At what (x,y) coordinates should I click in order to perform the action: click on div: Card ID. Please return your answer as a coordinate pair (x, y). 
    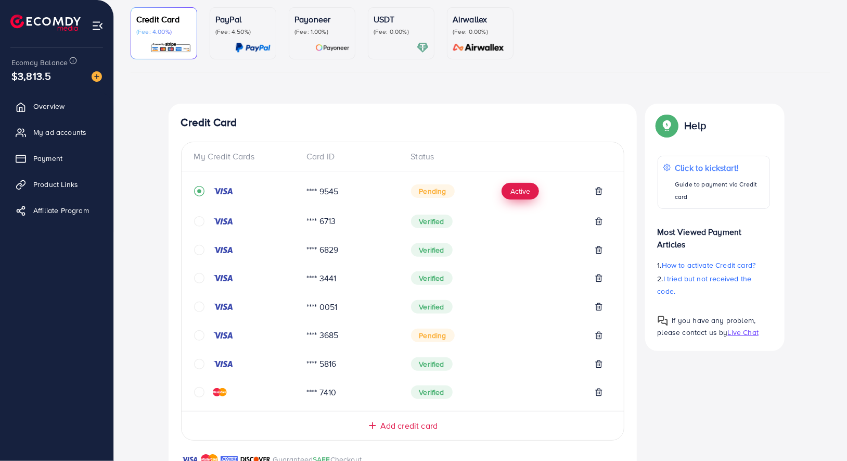
    Looking at the image, I should click on (350, 156).